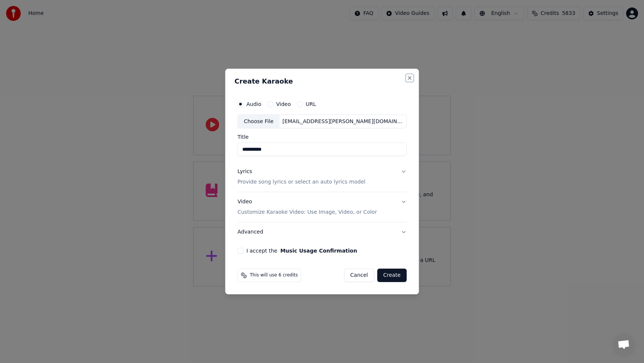  What do you see at coordinates (322, 177) in the screenshot?
I see `button: LyricsProvide song lyrics or select an auto lyrics model` at bounding box center [322, 177].